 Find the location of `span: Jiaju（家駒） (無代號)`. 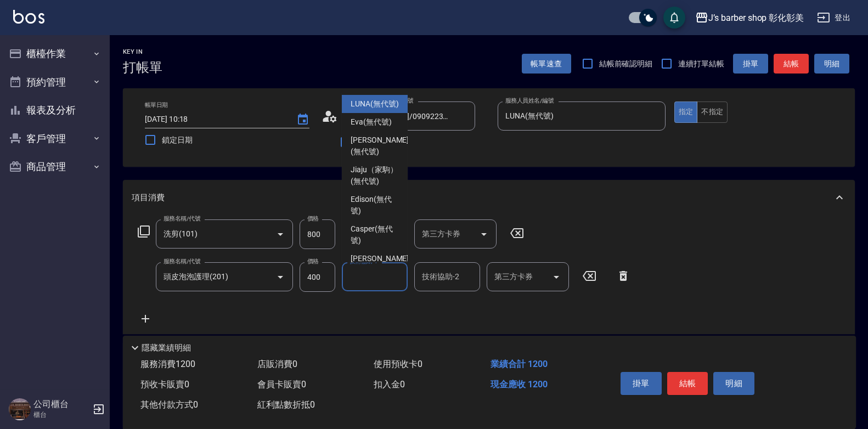

span: Jiaju（家駒） (無代號) is located at coordinates (375, 176).